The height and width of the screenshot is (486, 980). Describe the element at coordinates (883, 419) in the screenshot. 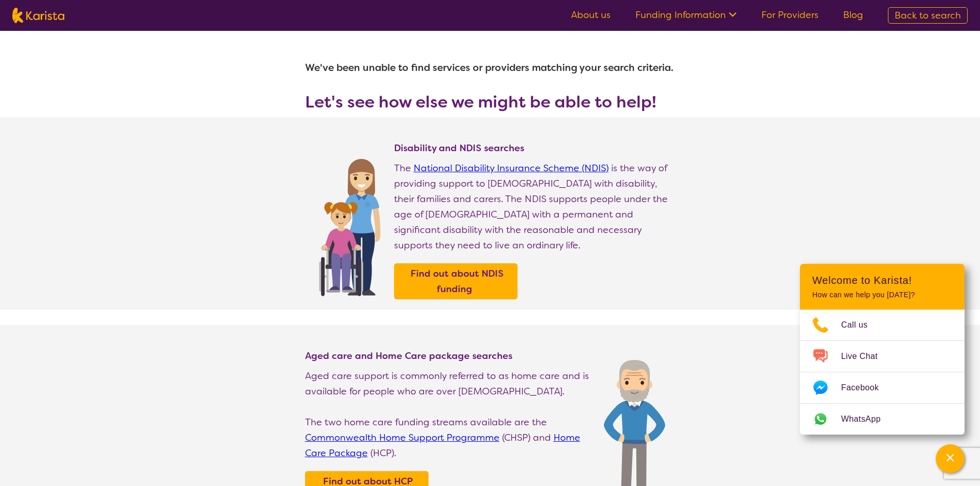

I see `a: Web link opens in a new tab.` at that location.